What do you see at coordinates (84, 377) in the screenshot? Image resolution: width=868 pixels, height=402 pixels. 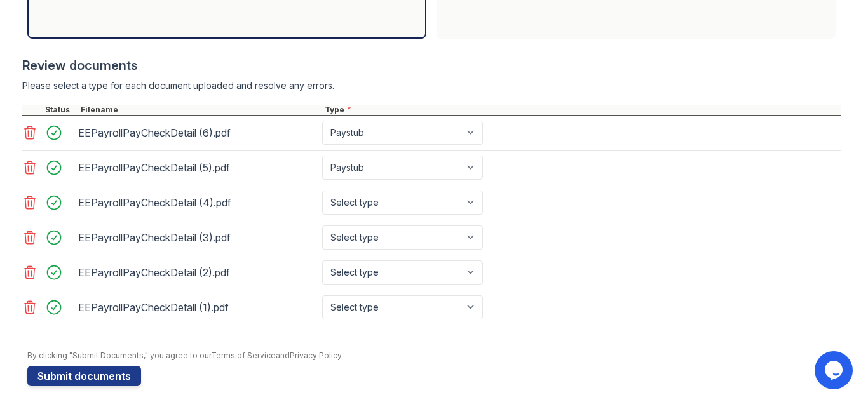 I see `button: Submit documents` at bounding box center [84, 377].